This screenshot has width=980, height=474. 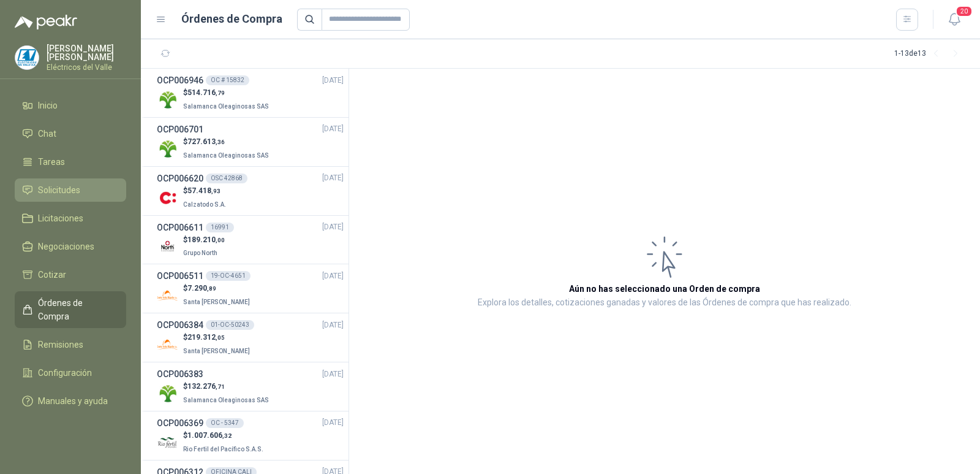 What do you see at coordinates (220, 240) in the screenshot?
I see `span: ,00` at bounding box center [220, 240].